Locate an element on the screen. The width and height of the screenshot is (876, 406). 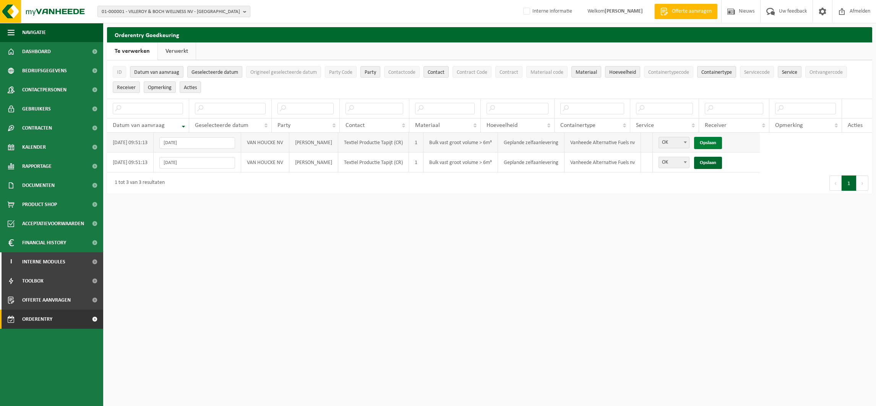
button: Materiaal codeMateriaal code: Activate to sort is located at coordinates (547, 72).